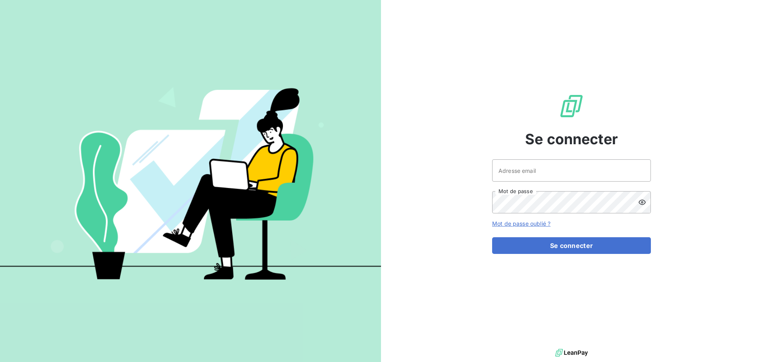  I want to click on span: Se connecter, so click(572, 139).